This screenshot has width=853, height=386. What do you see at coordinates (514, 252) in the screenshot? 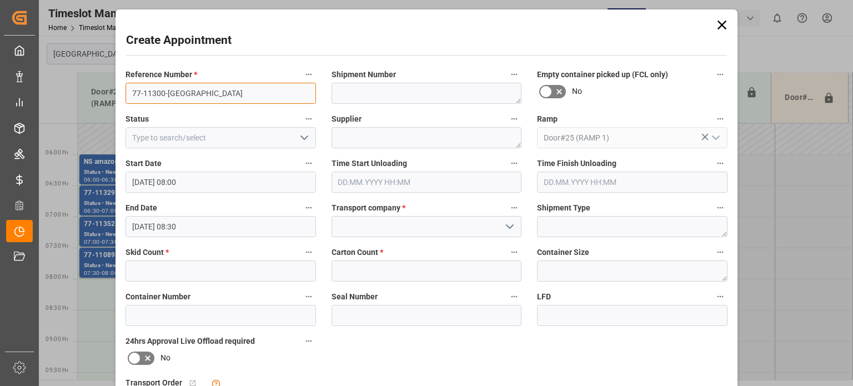
I see `button: Carton Count *` at bounding box center [514, 252].